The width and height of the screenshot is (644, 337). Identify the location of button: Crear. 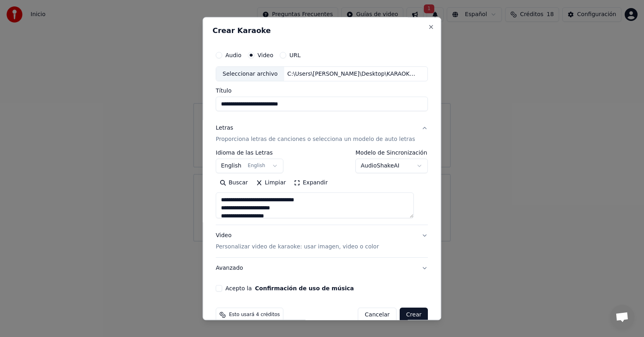
(414, 315).